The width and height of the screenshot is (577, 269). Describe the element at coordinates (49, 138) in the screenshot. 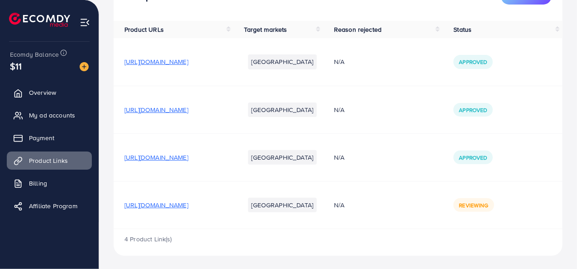

I see `a: Payment` at that location.